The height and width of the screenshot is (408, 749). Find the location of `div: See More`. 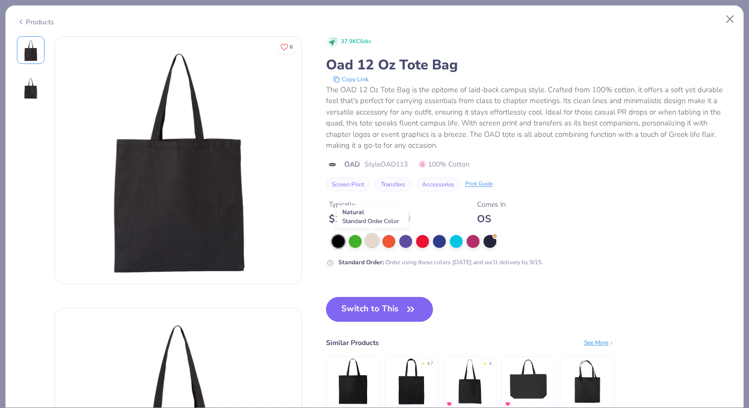

div: See More is located at coordinates (599, 342).